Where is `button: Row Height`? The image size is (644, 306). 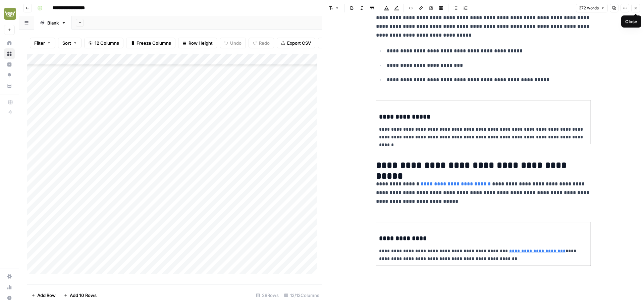 button: Row Height is located at coordinates (198, 43).